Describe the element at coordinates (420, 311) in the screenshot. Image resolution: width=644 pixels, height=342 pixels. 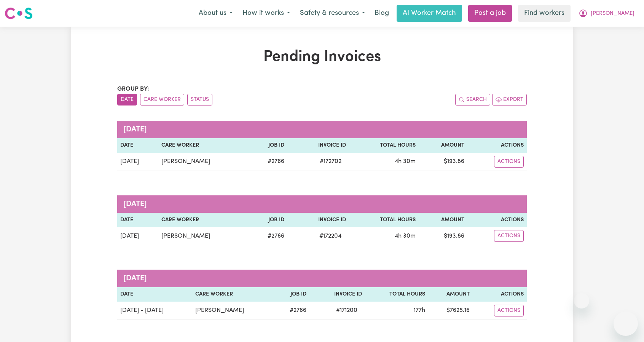
I see `span: 177 hours` at that location.